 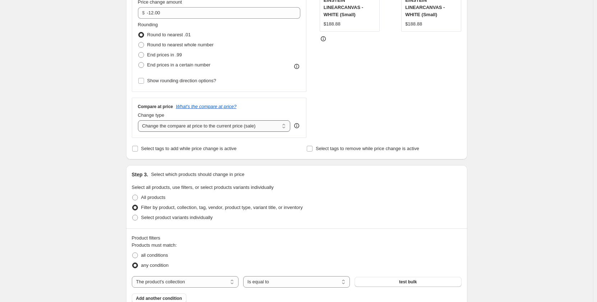 What do you see at coordinates (297, 238) in the screenshot?
I see `div: Product filters` at bounding box center [297, 238].